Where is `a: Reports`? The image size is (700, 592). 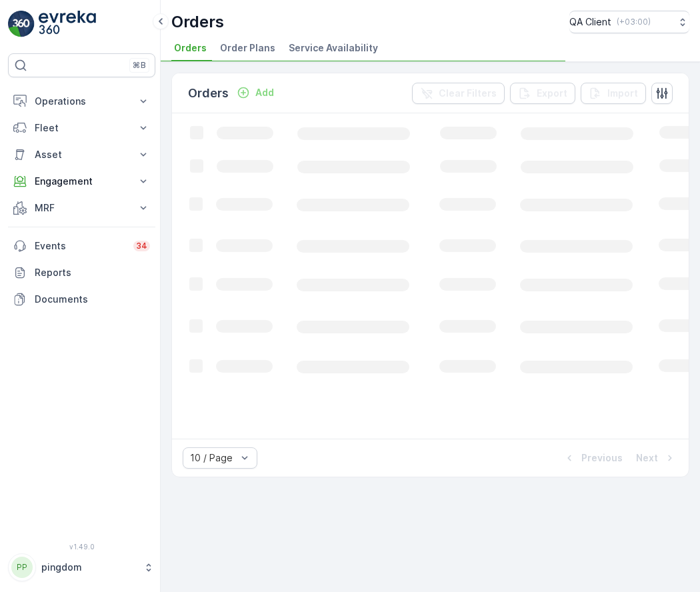 a: Reports is located at coordinates (81, 273).